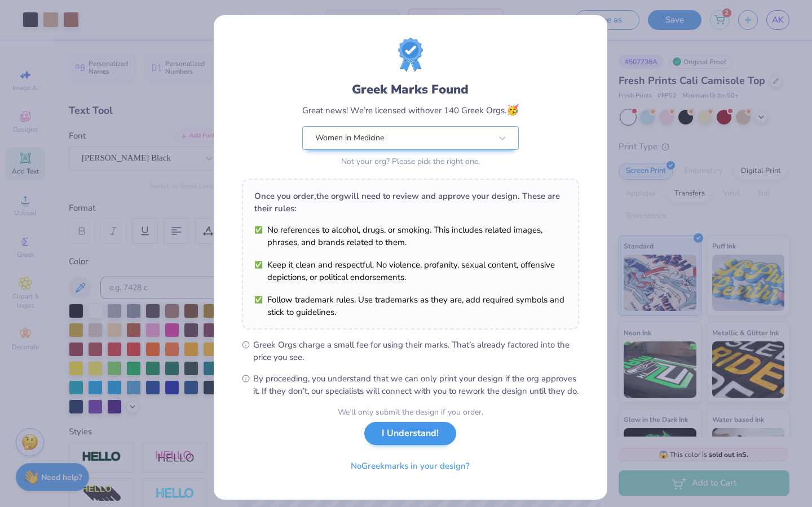  What do you see at coordinates (410, 306) in the screenshot?
I see `li: Follow trademark rules. Use trademarks as they are, add required symbols and stick to guidelines.` at bounding box center [410, 306].